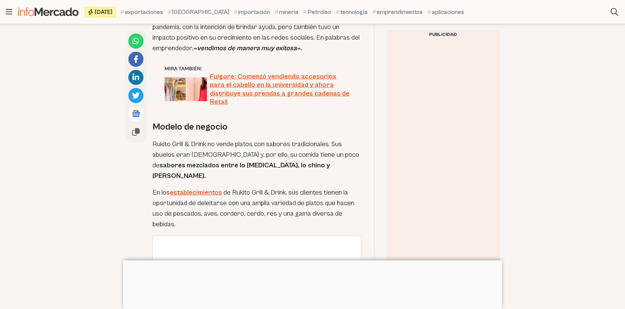  What do you see at coordinates (280, 89) in the screenshot?
I see `span: Fulgore: Comenzó vendiendo accesorios para el cabello en la universidad y ahora distribuye sus pr...` at bounding box center [280, 89].